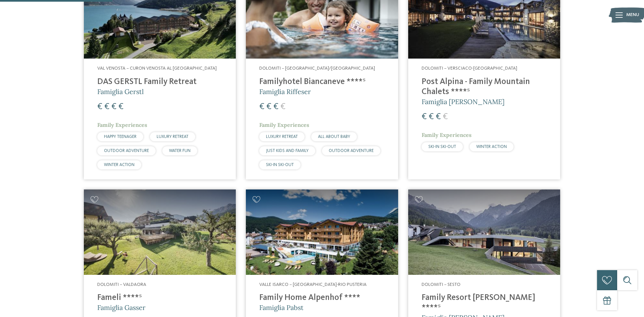 The image size is (644, 317). What do you see at coordinates (287, 151) in the screenshot?
I see `span: JUST KIDS AND FAMILY` at bounding box center [287, 151].